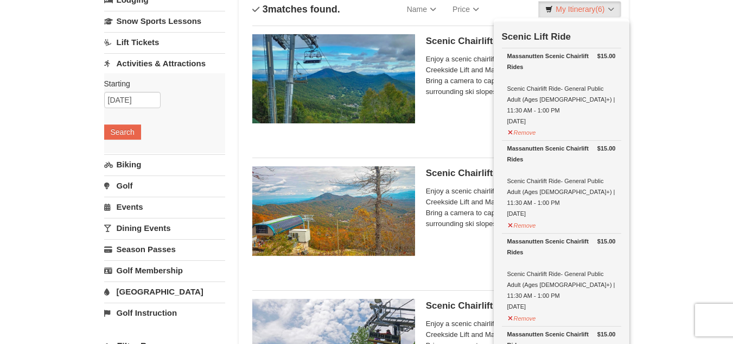 The width and height of the screenshot is (733, 344). I want to click on a: Activities & Attractions, so click(164, 63).